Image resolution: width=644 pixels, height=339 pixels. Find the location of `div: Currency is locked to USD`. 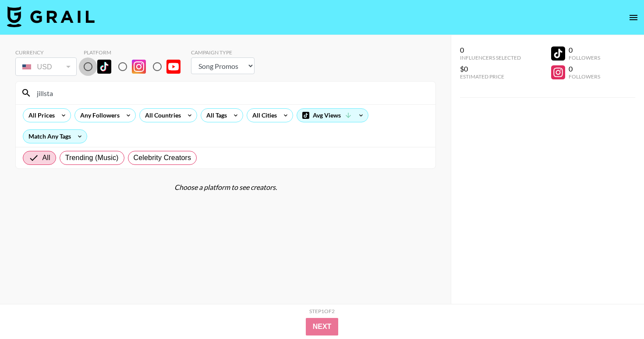

div: Currency is locked to USD is located at coordinates (46, 67).